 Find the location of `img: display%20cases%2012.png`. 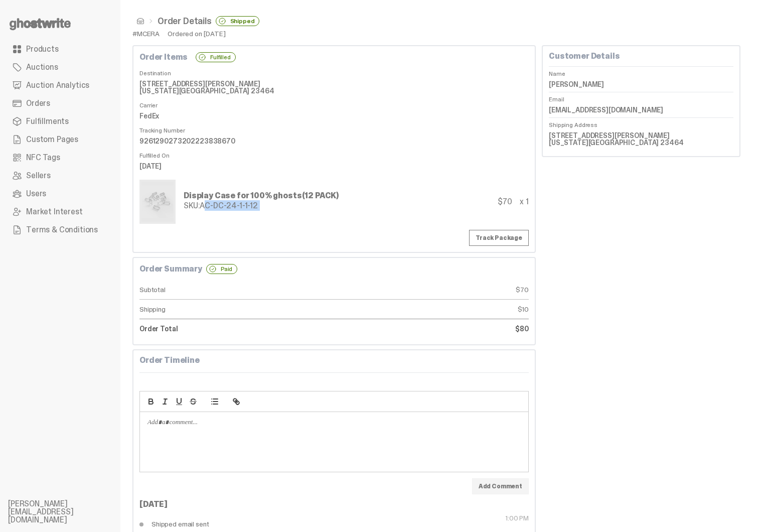

img: display%20cases%2012.png is located at coordinates (158, 202).